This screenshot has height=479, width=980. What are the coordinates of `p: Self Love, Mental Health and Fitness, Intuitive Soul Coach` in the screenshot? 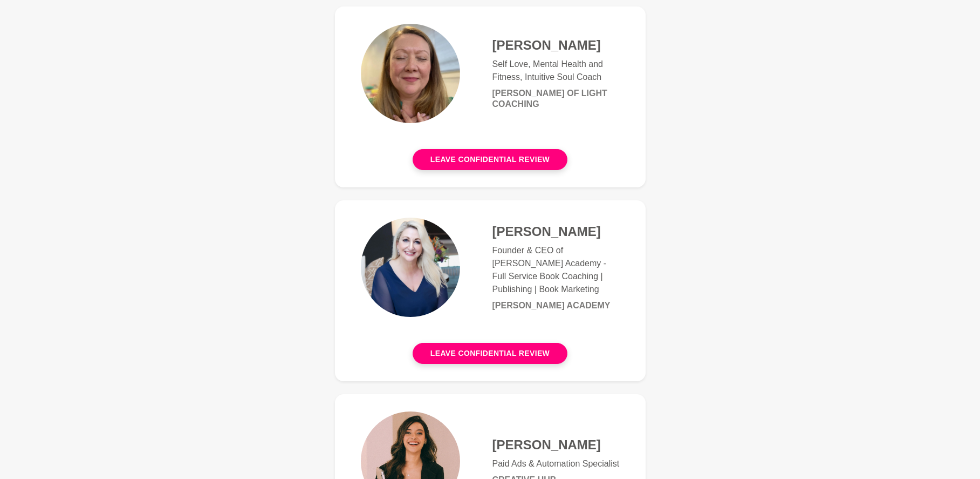 It's located at (556, 71).